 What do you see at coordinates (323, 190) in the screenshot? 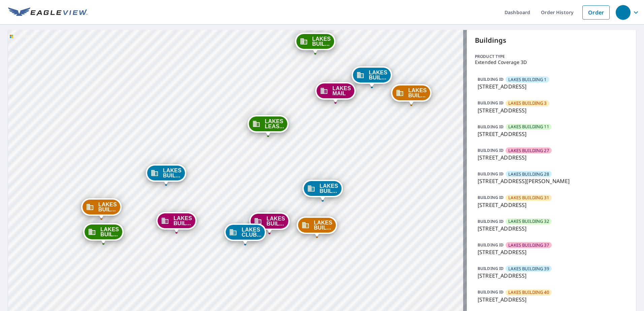
I see `div: Dropped pin, building LAKES BUILDING 39, Commercial property, 8700 Southwestern Blvd Dallas, TX 7...` at bounding box center [323, 190].